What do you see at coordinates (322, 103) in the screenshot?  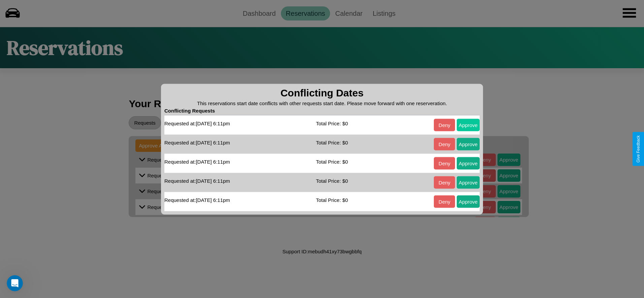 I see `p: This reservations start date conflicts with other requests start date. Please move forward with o...` at bounding box center [322, 103].